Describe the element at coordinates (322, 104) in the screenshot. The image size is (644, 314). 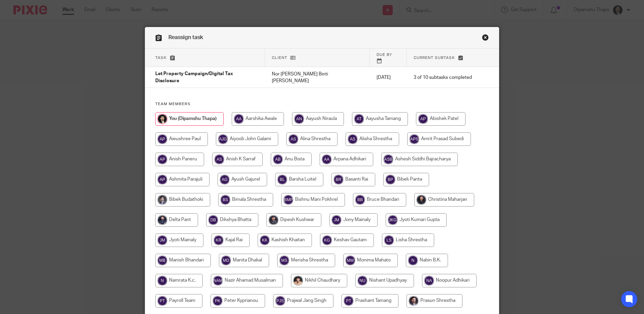
I see `h4: Team members` at that location.